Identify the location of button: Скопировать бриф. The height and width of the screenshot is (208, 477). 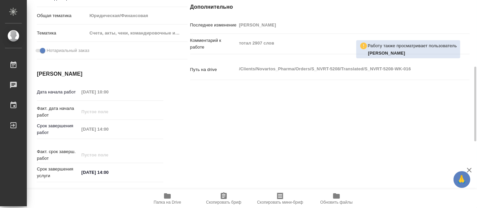
(224, 199).